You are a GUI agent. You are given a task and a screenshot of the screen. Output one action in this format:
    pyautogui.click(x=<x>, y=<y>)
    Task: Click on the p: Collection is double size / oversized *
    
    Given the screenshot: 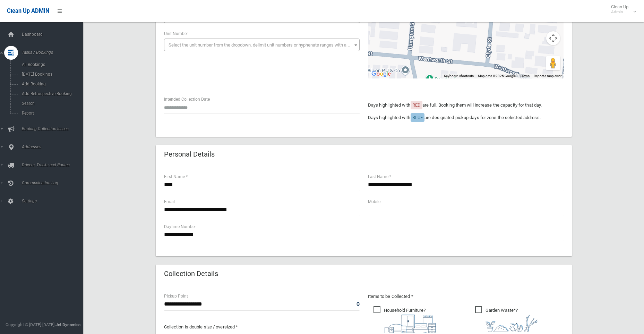 What is the action you would take?
    pyautogui.click(x=262, y=327)
    